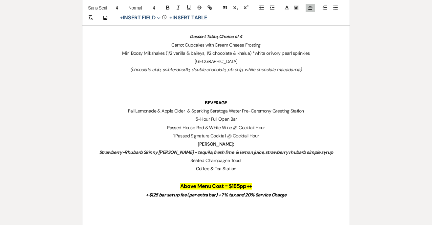  What do you see at coordinates (216, 186) in the screenshot?
I see `strong: Above Menu Cost = $185pp++` at bounding box center [216, 186].